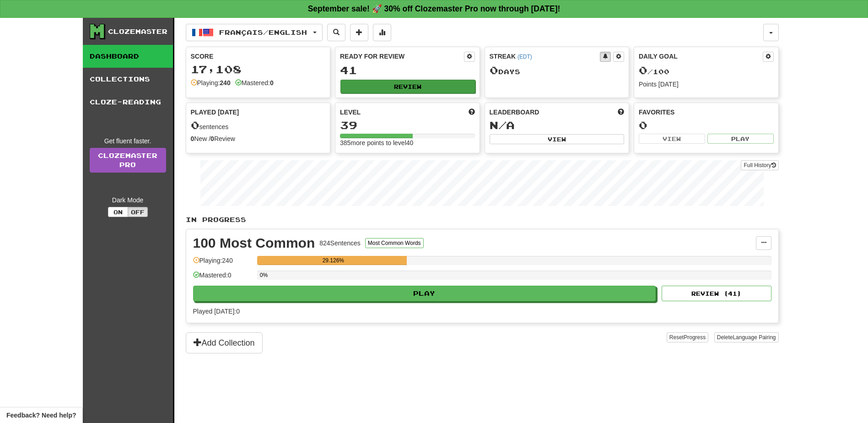  What do you see at coordinates (258, 125) in the screenshot?
I see `div: sentences` at bounding box center [258, 125].